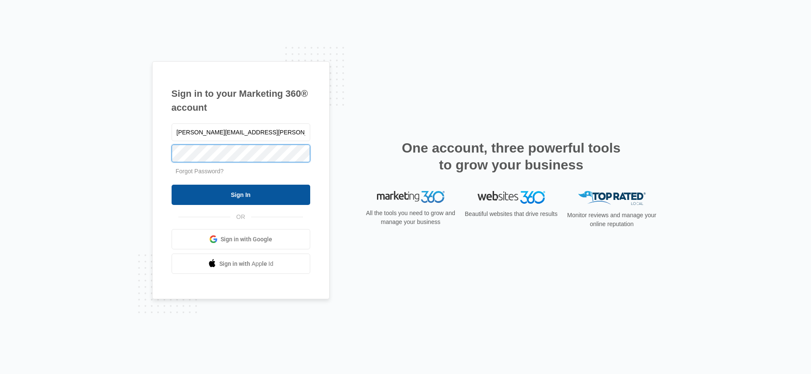  Describe the element at coordinates (512, 156) in the screenshot. I see `h2: One account, three powerful tools to grow your business` at that location.